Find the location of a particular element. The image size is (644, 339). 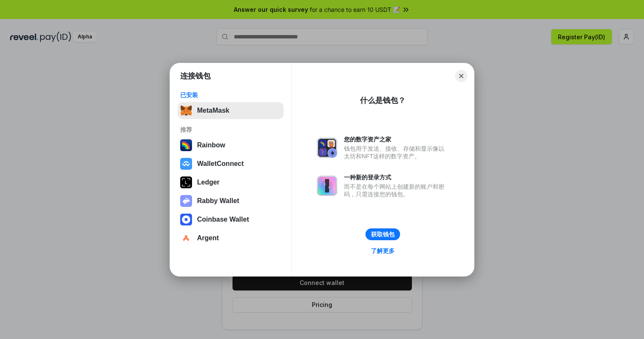

div: 什么是钱包？ is located at coordinates (383, 100).